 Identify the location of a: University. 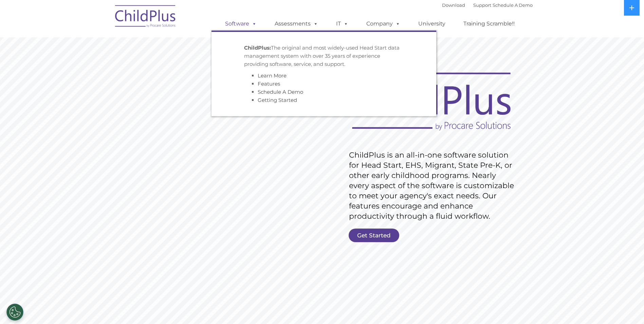
(432, 24).